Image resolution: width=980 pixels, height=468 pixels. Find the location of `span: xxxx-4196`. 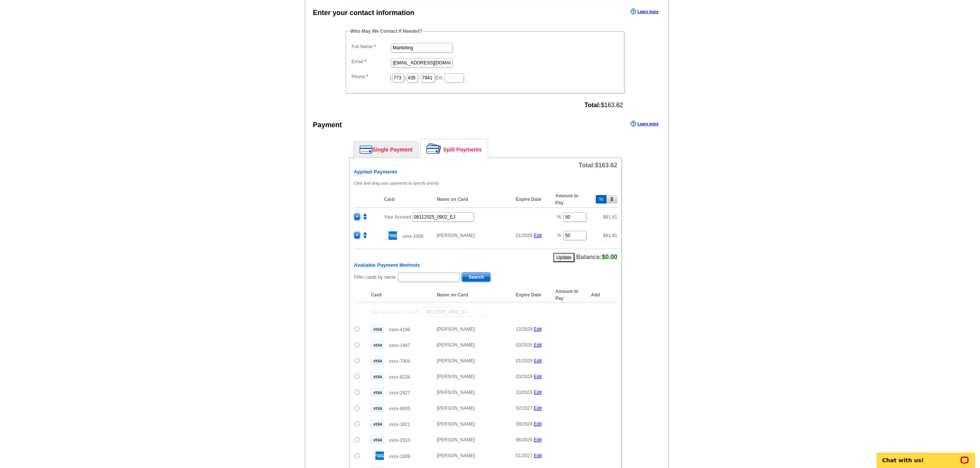

span: xxxx-4196 is located at coordinates (399, 329).